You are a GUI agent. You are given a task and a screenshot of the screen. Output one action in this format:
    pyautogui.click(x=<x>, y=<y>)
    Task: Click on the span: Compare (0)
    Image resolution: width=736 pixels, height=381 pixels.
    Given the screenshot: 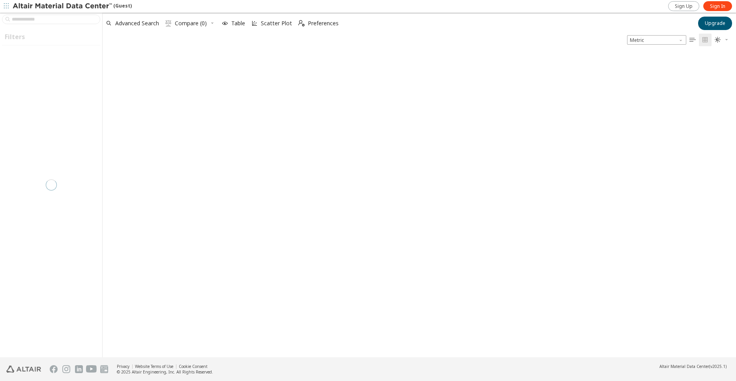 What is the action you would take?
    pyautogui.click(x=191, y=23)
    